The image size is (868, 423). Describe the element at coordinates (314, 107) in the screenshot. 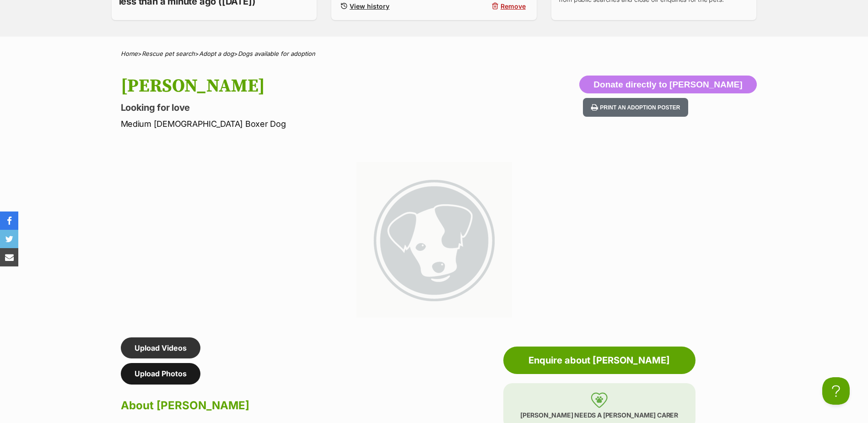

I see `p: Looking for love` at that location.